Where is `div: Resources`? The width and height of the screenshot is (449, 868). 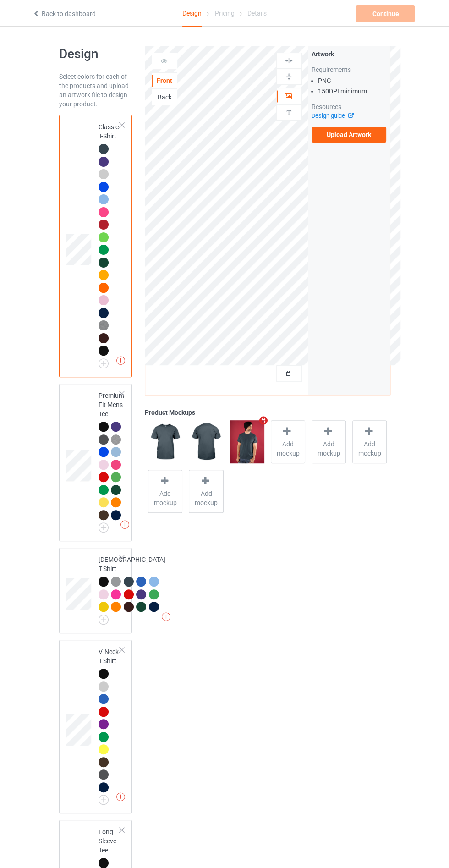 div: Resources is located at coordinates (349, 107).